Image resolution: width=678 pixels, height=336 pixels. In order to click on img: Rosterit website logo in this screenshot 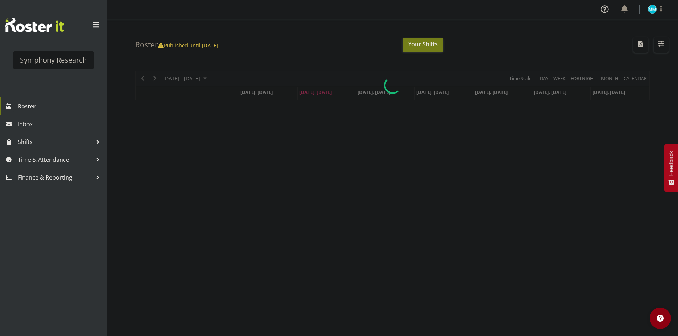, I will do `click(35, 25)`.